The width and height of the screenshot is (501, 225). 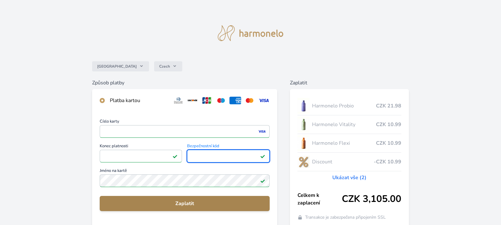 What do you see at coordinates (184, 172) in the screenshot?
I see `span: Jméno na kartě` at bounding box center [184, 172].